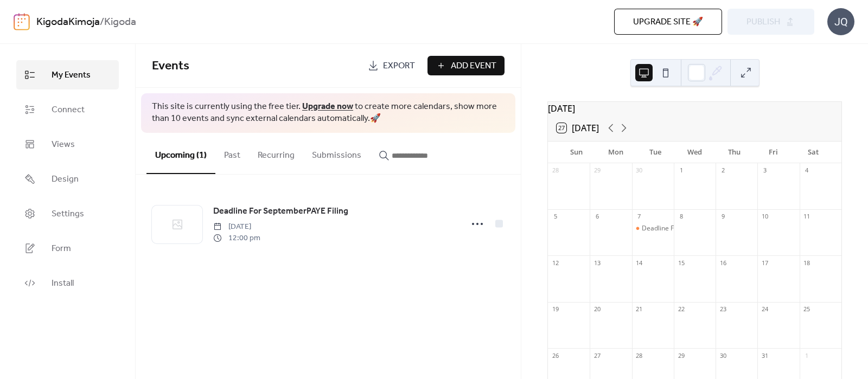 The width and height of the screenshot is (868, 379). I want to click on div: 25, so click(807, 309).